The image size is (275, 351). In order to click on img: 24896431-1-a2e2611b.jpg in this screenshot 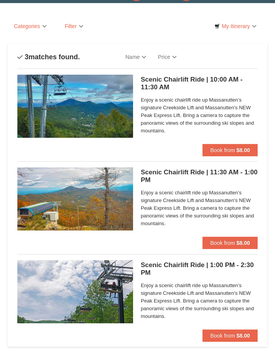, I will do `click(75, 106)`.